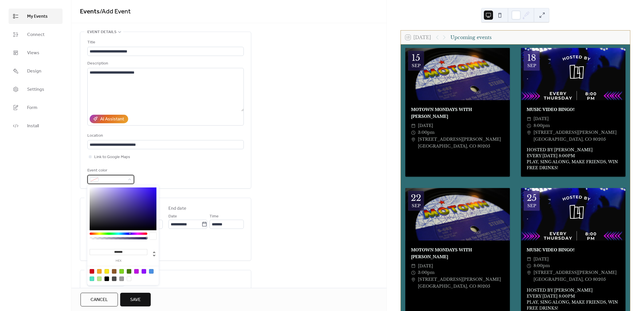 The width and height of the screenshot is (644, 311). What do you see at coordinates (416, 198) in the screenshot?
I see `div: 22` at bounding box center [416, 198].